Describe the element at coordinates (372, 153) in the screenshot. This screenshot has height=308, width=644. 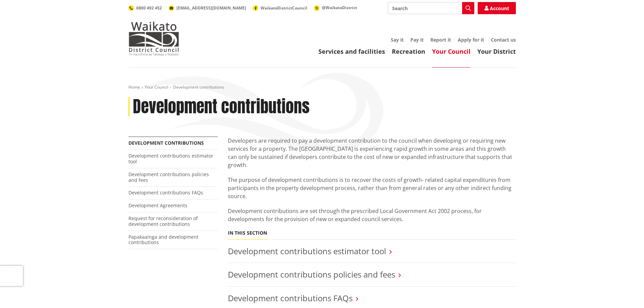
I see `p: Developers are required to pay a development contribution to the council when developing or requi...` at that location.